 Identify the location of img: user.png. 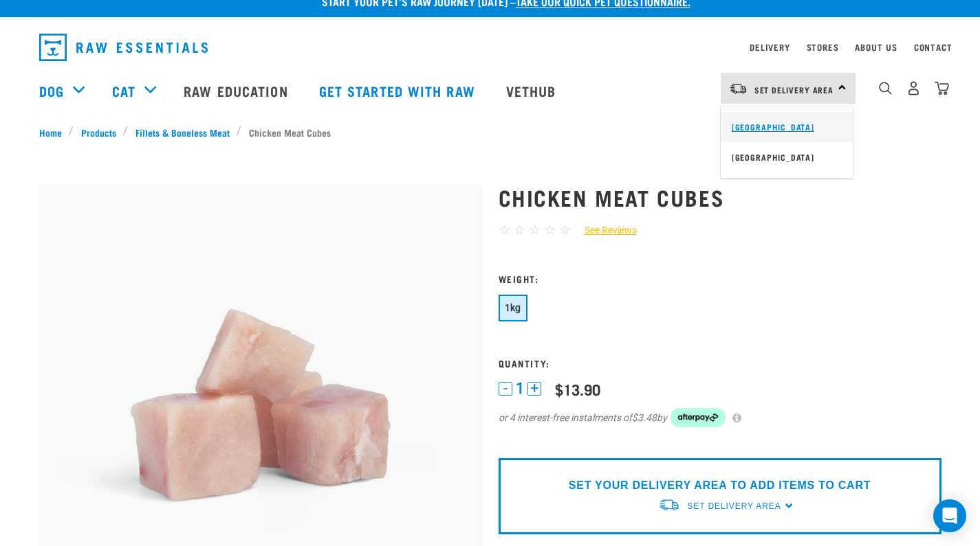
(913, 88).